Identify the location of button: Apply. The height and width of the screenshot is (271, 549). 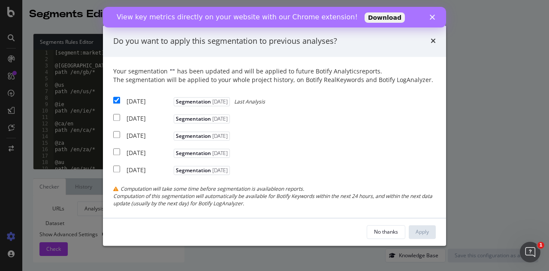
(422, 232).